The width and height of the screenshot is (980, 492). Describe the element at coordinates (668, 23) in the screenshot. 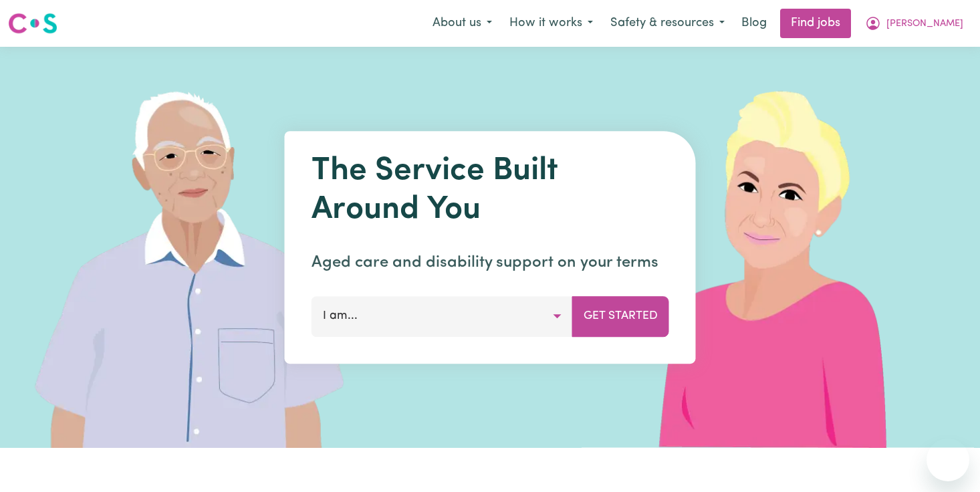

I see `button: Safety & resources` at that location.